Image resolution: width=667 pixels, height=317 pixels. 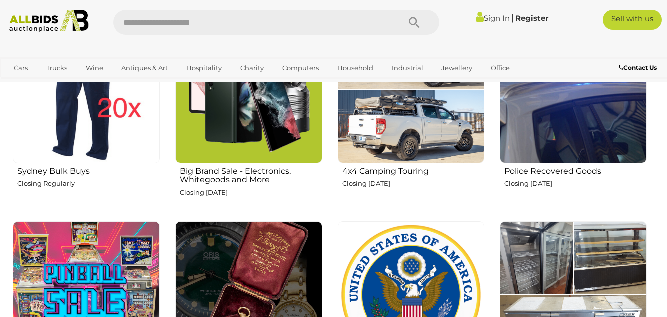 What do you see at coordinates (457, 68) in the screenshot?
I see `a: Jewellery` at bounding box center [457, 68].